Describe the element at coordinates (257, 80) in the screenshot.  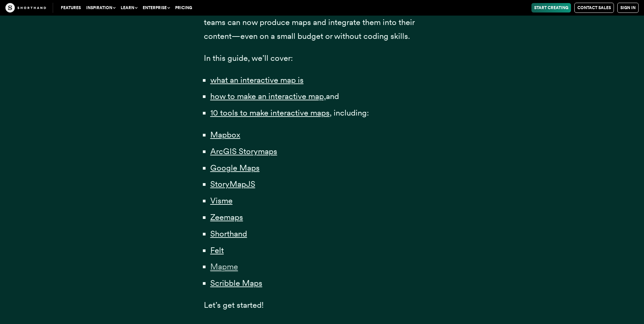
I see `span: what an interactive map is` at that location.